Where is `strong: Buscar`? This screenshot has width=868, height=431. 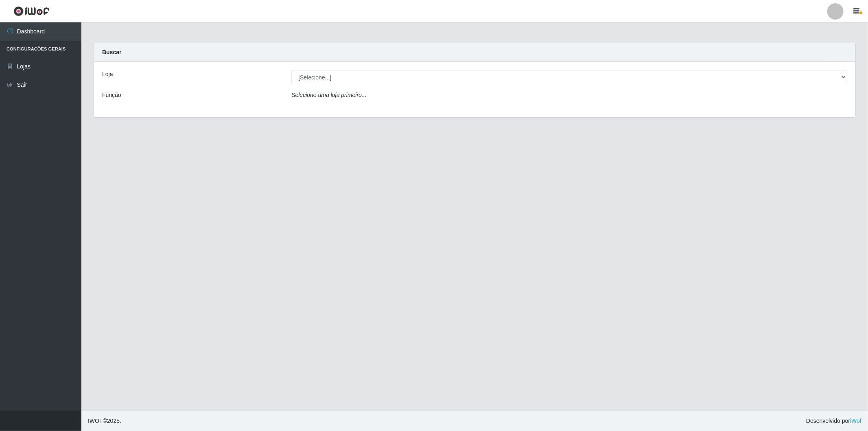 strong: Buscar is located at coordinates (112, 52).